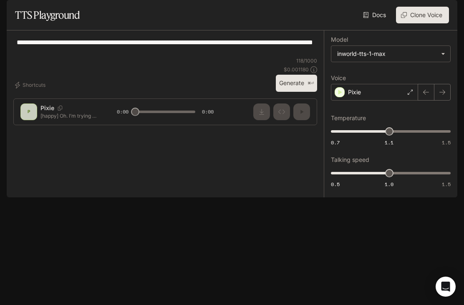 The height and width of the screenshot is (305, 464). Describe the element at coordinates (296, 69) in the screenshot. I see `p: $ 0.001180` at that location.